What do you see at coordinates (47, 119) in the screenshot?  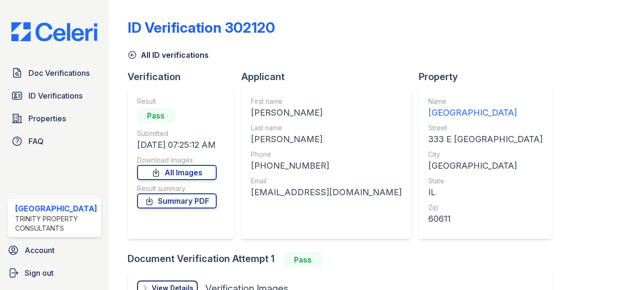 I see `span: Properties` at bounding box center [47, 119].